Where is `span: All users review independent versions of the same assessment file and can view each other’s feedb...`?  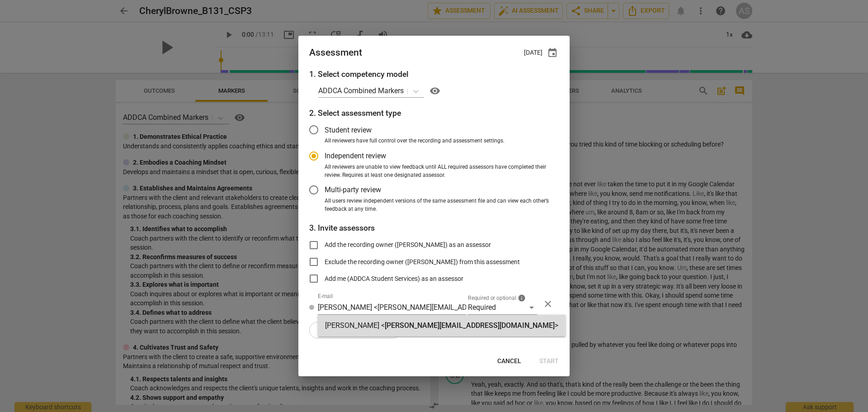 span: All users review independent versions of the same assessment file and can view each other’s feedb... is located at coordinates (438, 205).